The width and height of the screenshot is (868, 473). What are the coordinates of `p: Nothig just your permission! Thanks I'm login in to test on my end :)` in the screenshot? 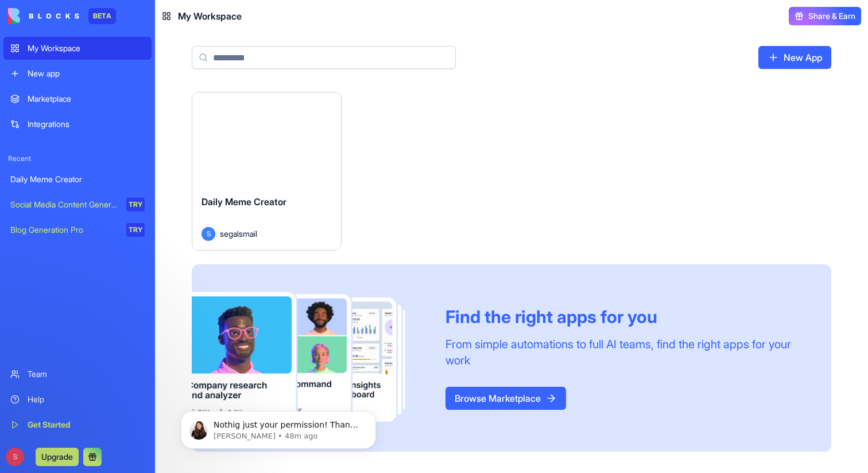 It's located at (124, 38).